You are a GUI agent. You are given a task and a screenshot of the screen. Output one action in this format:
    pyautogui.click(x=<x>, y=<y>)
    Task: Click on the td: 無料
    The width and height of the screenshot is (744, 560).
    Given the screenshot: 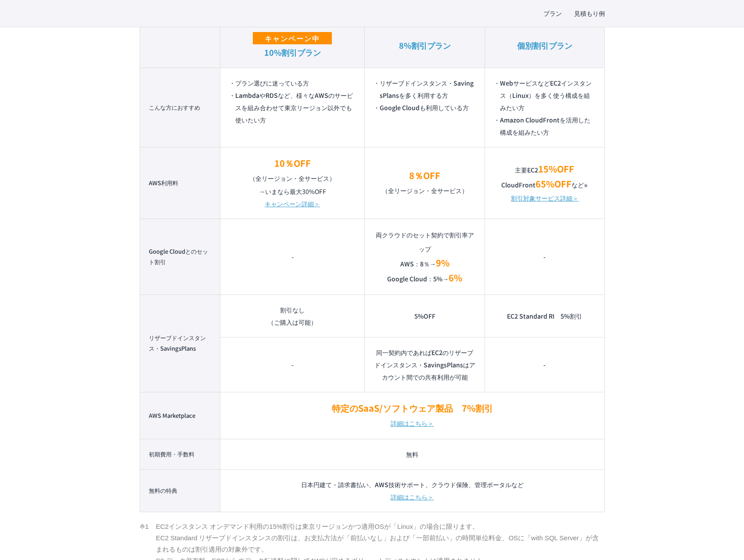 What is the action you would take?
    pyautogui.click(x=412, y=454)
    